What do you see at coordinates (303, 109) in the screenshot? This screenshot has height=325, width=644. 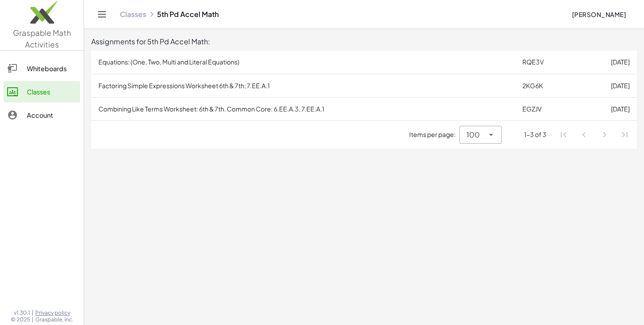 I see `td: Combining Like Terms Worksheet: 6th & 7th. Common Core: 6.EE.A.3, 7.EE.A.1` at bounding box center [303, 109].